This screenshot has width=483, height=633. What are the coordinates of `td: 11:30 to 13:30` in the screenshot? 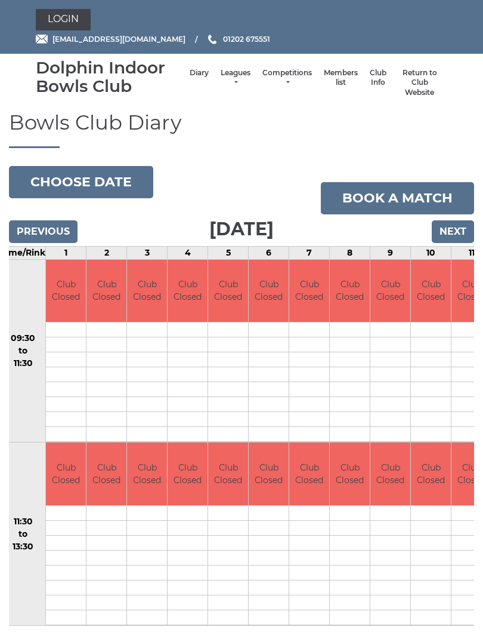 It's located at (23, 533).